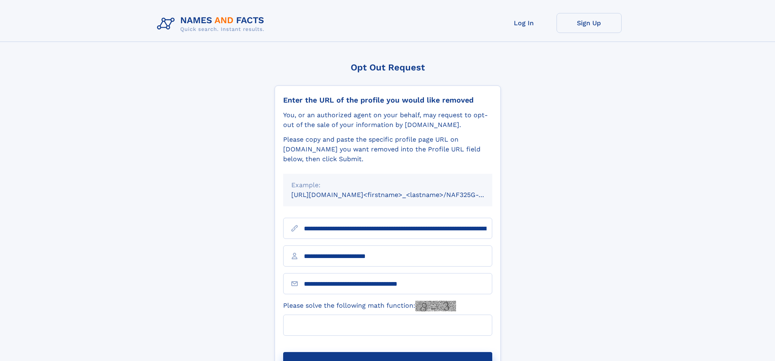 Image resolution: width=775 pixels, height=361 pixels. I want to click on a: Sign Up, so click(589, 23).